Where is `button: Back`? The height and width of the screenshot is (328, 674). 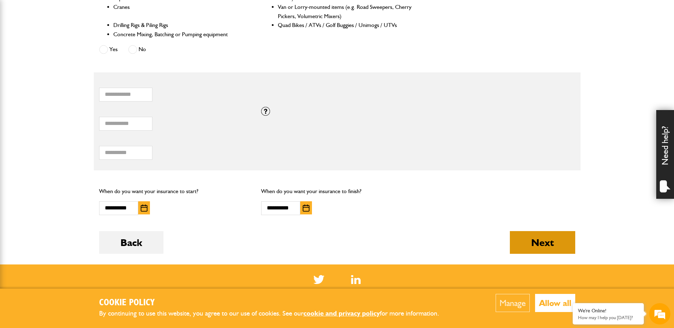
button: Back is located at coordinates (131, 243).